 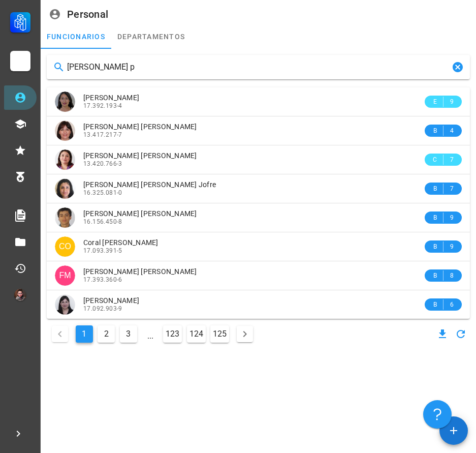 What do you see at coordinates (102, 135) in the screenshot?
I see `span: 13.417.217-7` at bounding box center [102, 135].